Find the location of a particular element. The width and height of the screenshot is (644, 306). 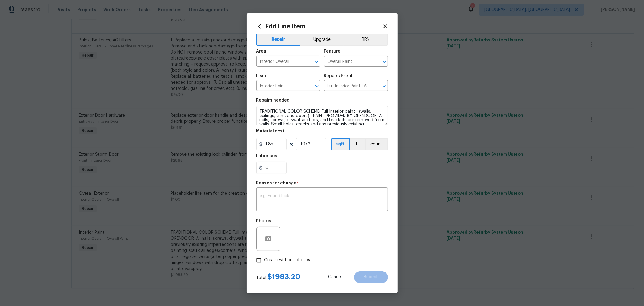

h5: Repairs Prefill is located at coordinates (339, 76).